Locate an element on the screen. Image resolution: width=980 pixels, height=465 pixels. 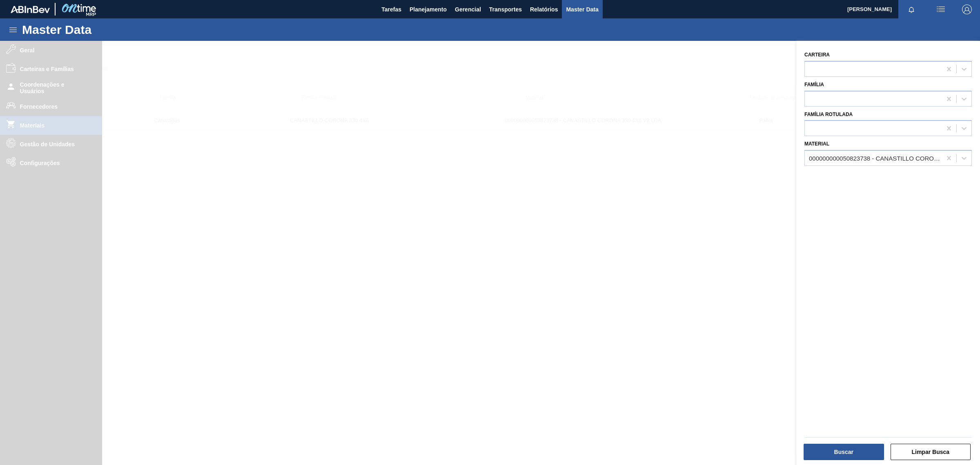
label: Carteira is located at coordinates (817, 55).